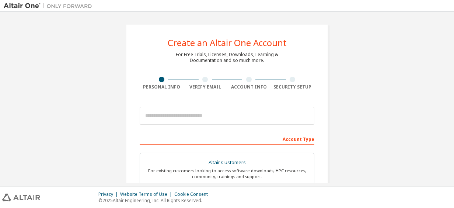  I want to click on div: Privacy, so click(109, 194).